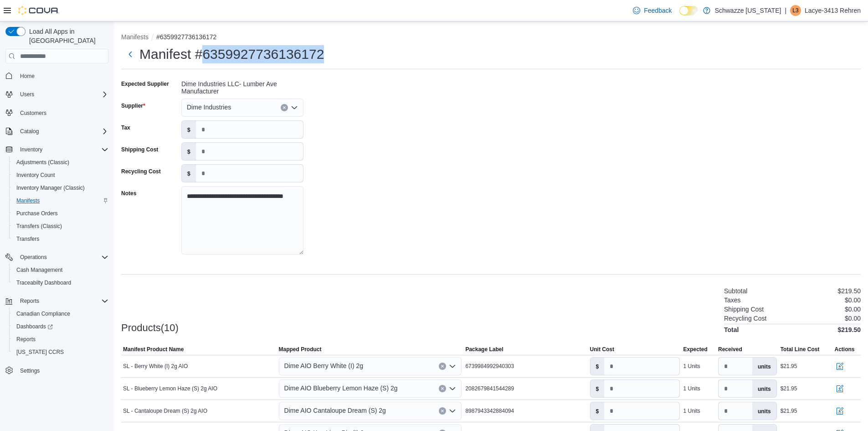 The height and width of the screenshot is (431, 868). Describe the element at coordinates (63, 370) in the screenshot. I see `span: Settings` at that location.